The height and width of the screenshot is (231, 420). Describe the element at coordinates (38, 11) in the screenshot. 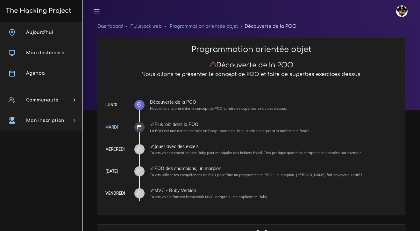

I see `h3: The Hacking Project` at that location.